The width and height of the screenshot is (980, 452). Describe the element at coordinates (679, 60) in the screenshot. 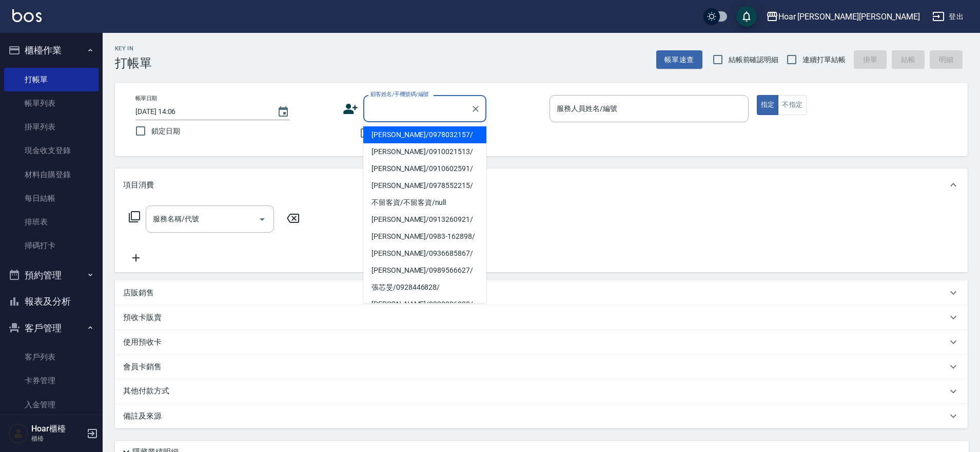

I see `button: 帳單速查` at that location.